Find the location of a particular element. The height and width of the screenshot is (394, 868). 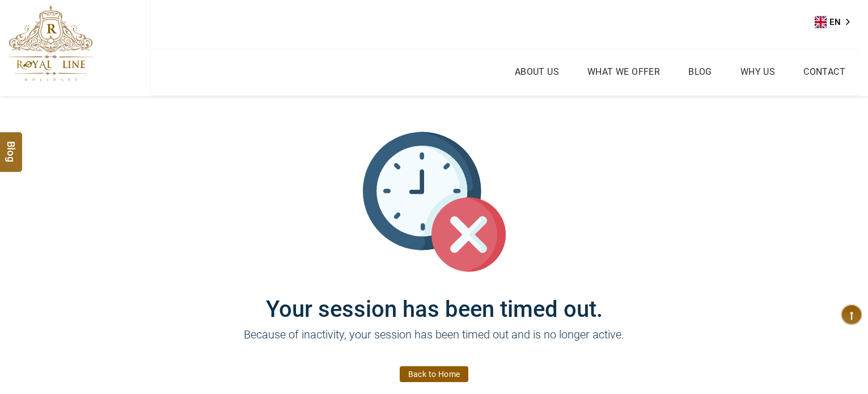

a: EN is located at coordinates (836, 22).